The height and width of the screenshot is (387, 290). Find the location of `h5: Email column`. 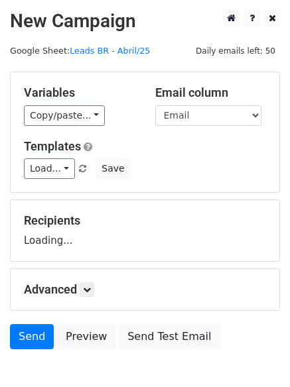

h5: Email column is located at coordinates (211, 93).